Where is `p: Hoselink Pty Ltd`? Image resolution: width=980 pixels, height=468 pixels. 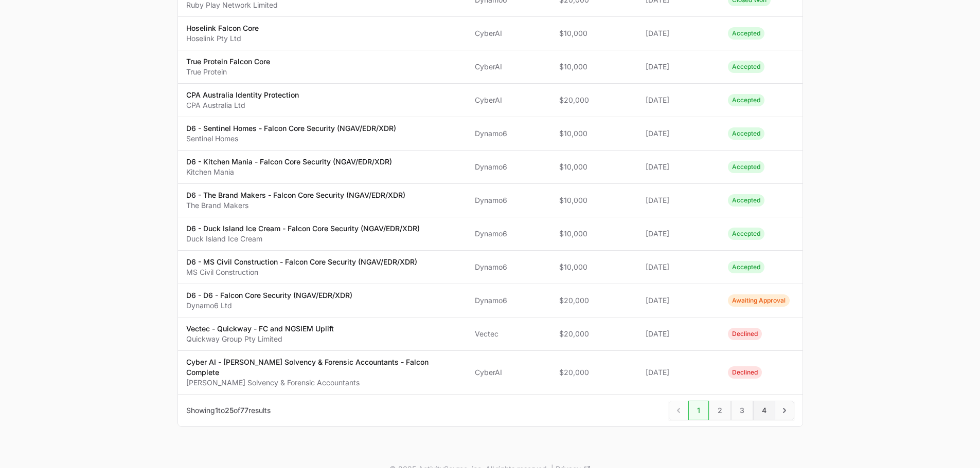
p: Hoselink Pty Ltd is located at coordinates (223, 38).